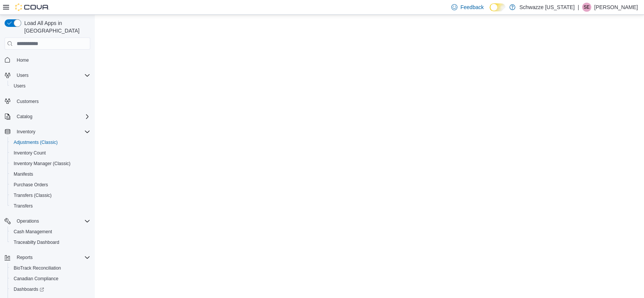  I want to click on a: Traceabilty Dashboard, so click(36, 242).